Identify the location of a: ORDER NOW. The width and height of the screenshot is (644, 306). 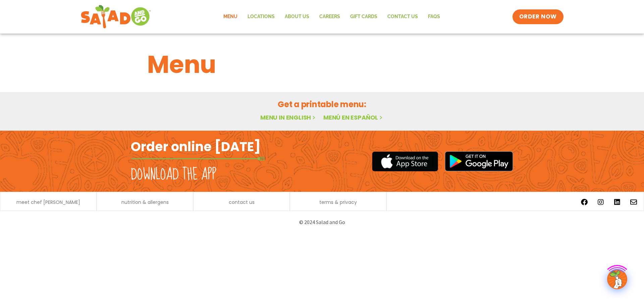
(538, 17).